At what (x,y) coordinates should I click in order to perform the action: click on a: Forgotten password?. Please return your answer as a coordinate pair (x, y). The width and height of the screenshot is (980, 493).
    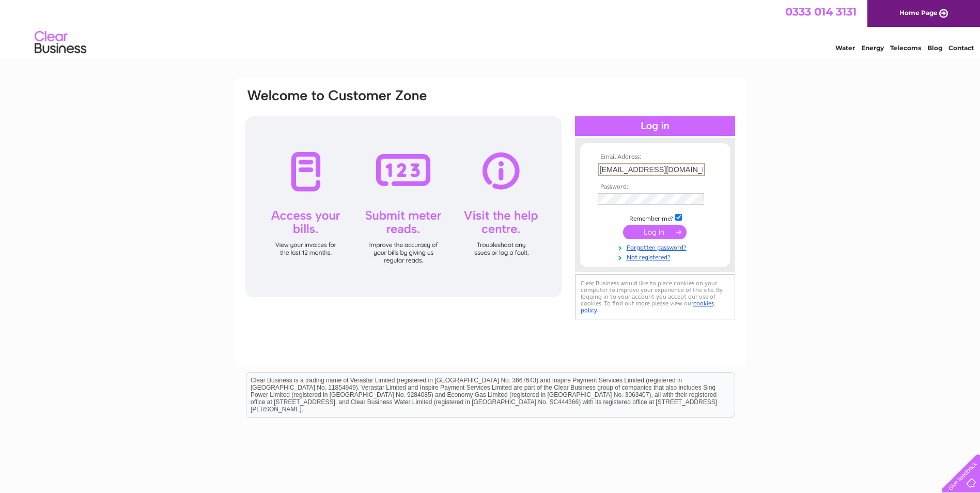
    Looking at the image, I should click on (656, 246).